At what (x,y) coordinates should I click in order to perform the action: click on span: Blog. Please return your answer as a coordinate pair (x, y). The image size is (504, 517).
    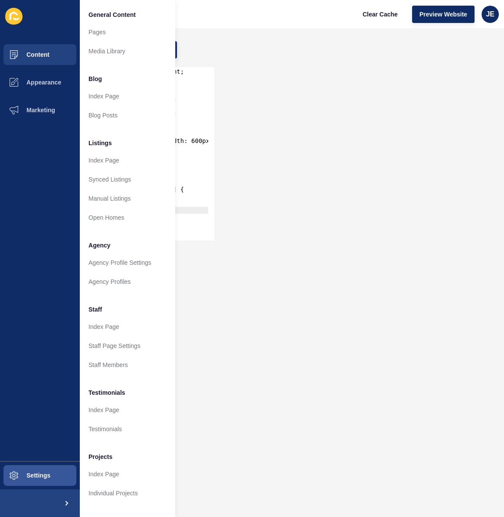
    Looking at the image, I should click on (95, 79).